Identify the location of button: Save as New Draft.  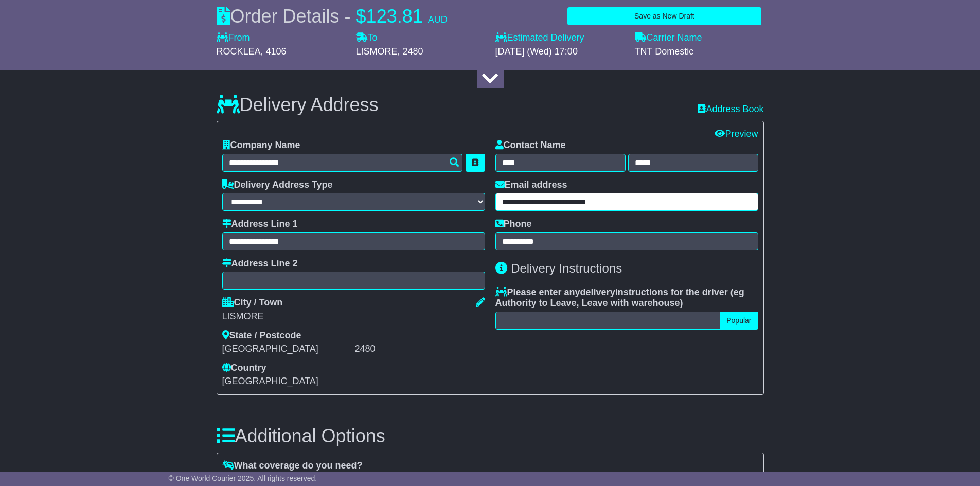
(665, 16).